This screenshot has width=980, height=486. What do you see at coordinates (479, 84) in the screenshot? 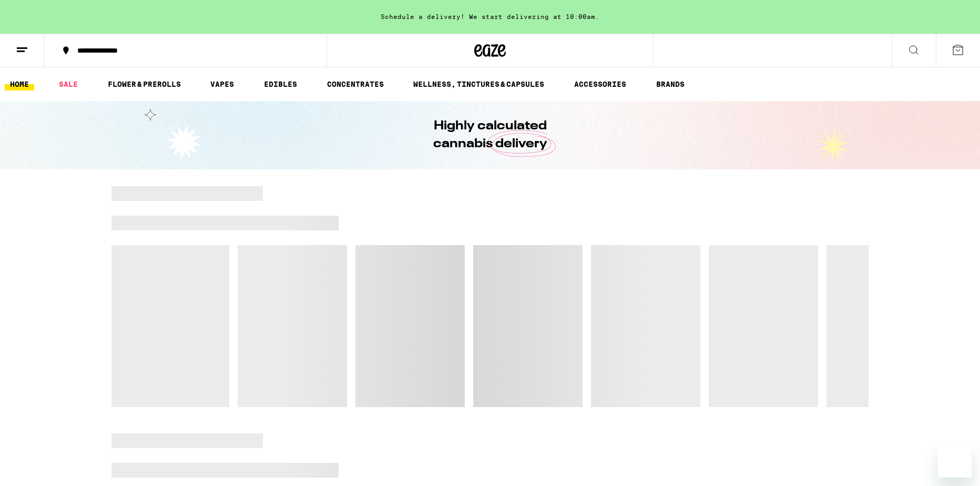
I see `a: WELLNESS, TINCTURES & CAPSULES` at bounding box center [479, 84].